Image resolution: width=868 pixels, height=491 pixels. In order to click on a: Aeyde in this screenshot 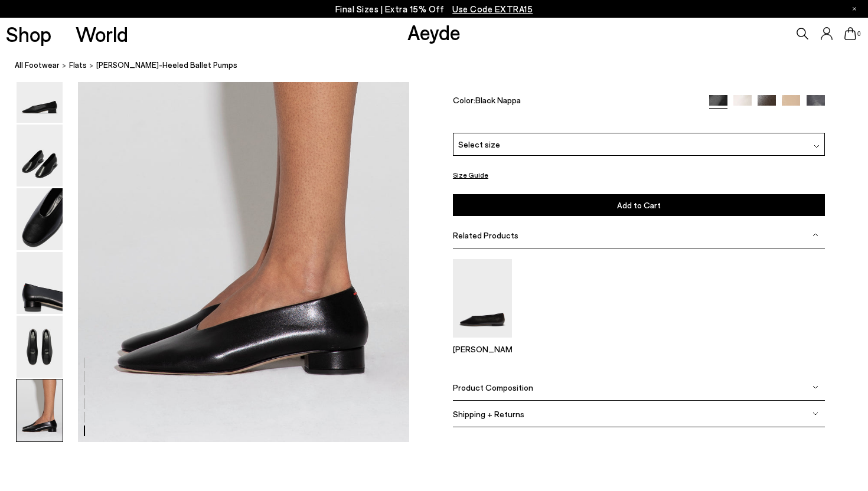, I will do `click(434, 31)`.